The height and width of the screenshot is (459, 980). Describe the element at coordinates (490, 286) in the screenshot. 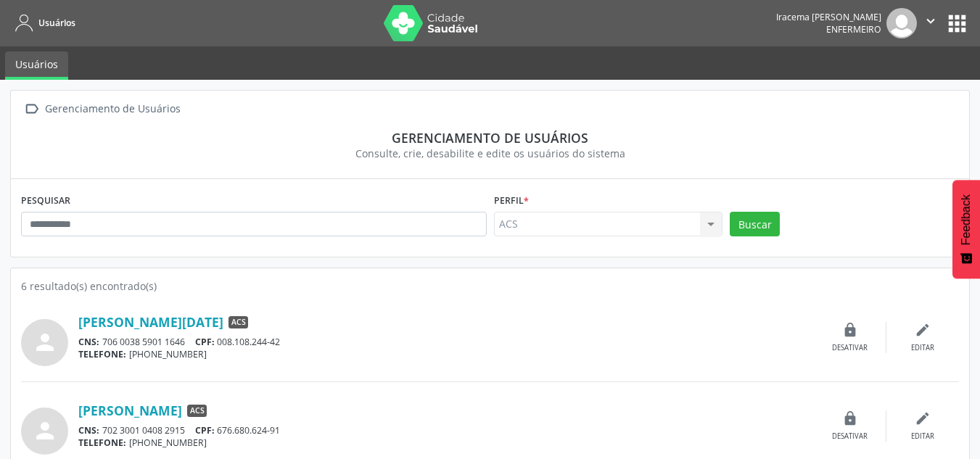

I see `div: 6 resultado(s) encontrado(s)` at that location.